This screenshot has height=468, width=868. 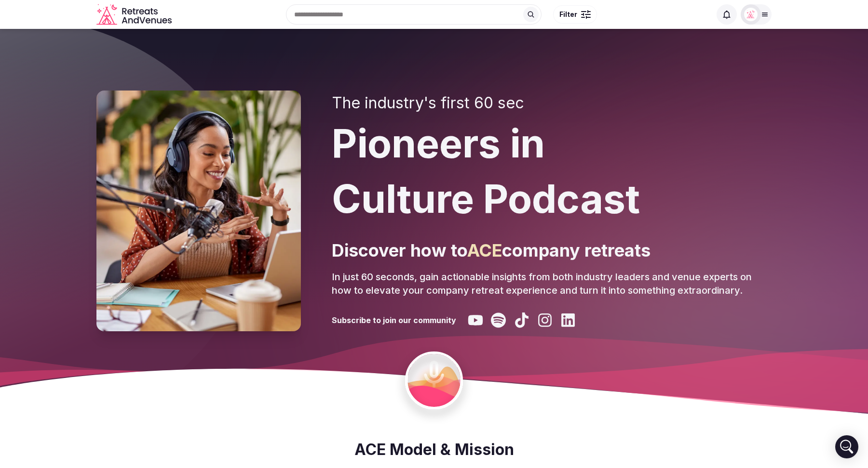 I want to click on img: Pioneers in Culture Podcast, so click(x=199, y=211).